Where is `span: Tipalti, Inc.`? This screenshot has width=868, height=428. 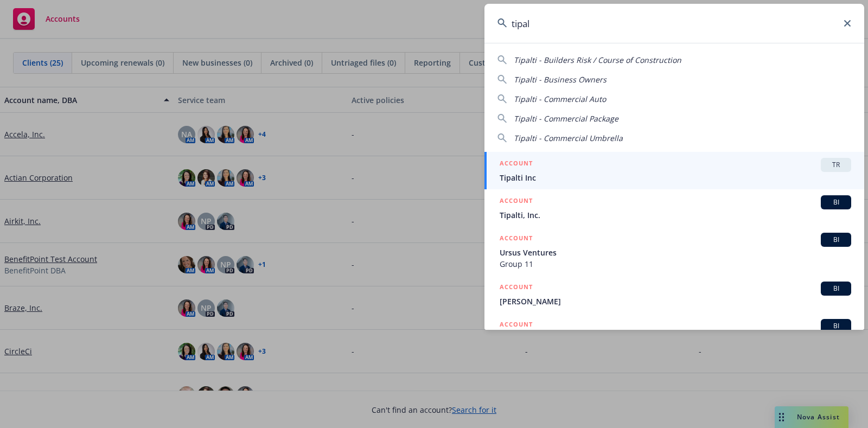 span: Tipalti, Inc. is located at coordinates (675, 215).